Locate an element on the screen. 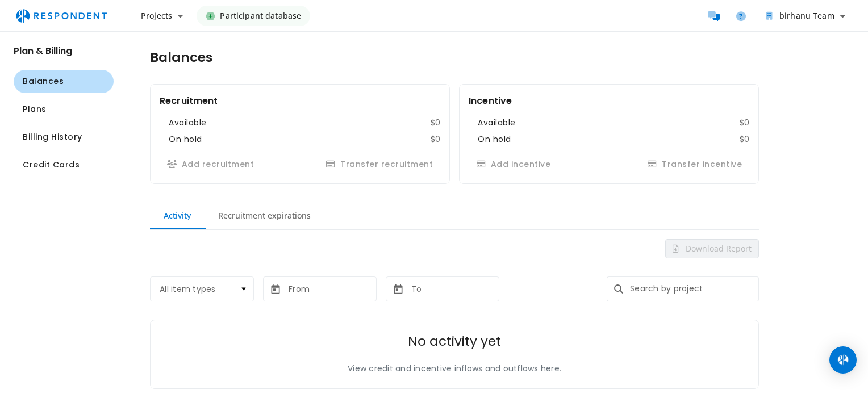 This screenshot has height=419, width=868. span: Plans is located at coordinates (35, 109).